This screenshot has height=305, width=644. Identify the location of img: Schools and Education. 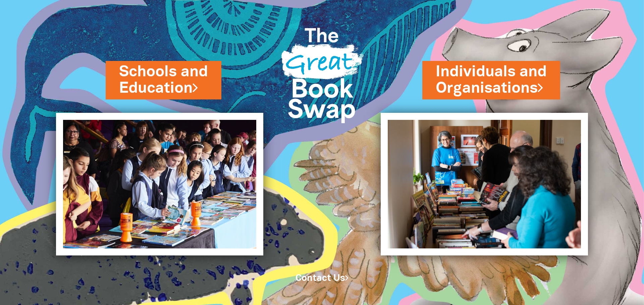
(159, 184).